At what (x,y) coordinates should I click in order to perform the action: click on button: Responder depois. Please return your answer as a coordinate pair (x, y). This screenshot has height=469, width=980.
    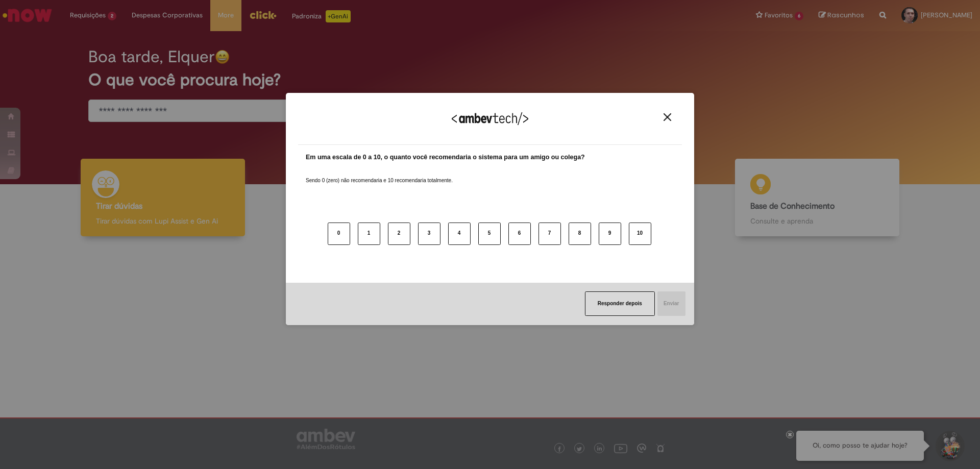
    Looking at the image, I should click on (620, 304).